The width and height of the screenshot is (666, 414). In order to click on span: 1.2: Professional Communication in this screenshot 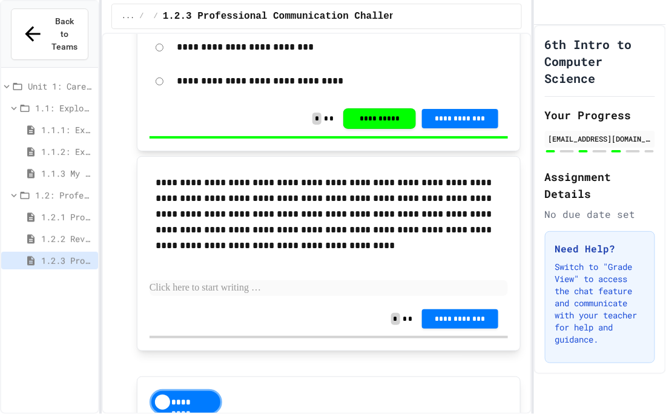, I will do `click(64, 195)`.